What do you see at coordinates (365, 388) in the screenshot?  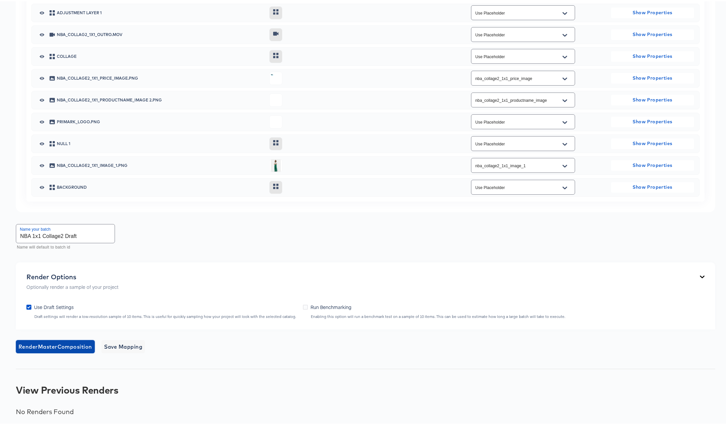 I see `div: View Previous Renders` at bounding box center [365, 388].